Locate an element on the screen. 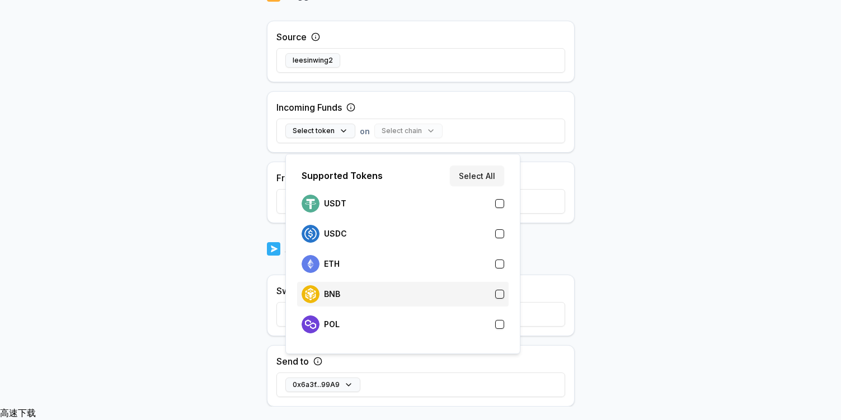  p: ETH is located at coordinates (332, 264).